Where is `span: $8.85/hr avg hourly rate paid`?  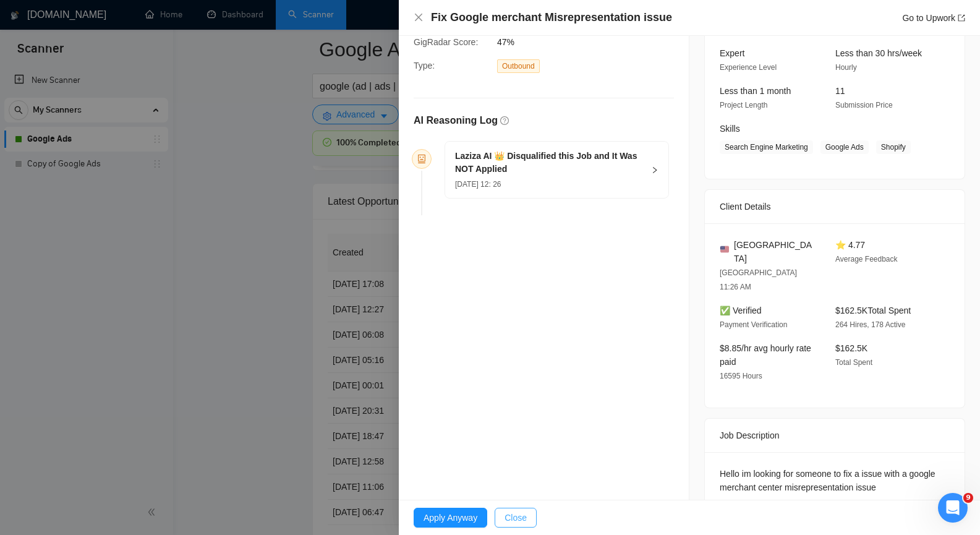
span: $8.85/hr avg hourly rate paid is located at coordinates (766, 355).